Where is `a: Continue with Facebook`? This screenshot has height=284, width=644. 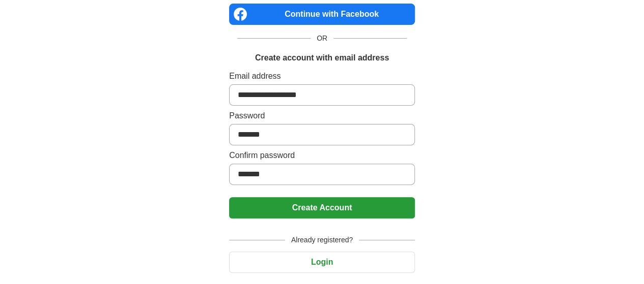 a: Continue with Facebook is located at coordinates (321, 14).